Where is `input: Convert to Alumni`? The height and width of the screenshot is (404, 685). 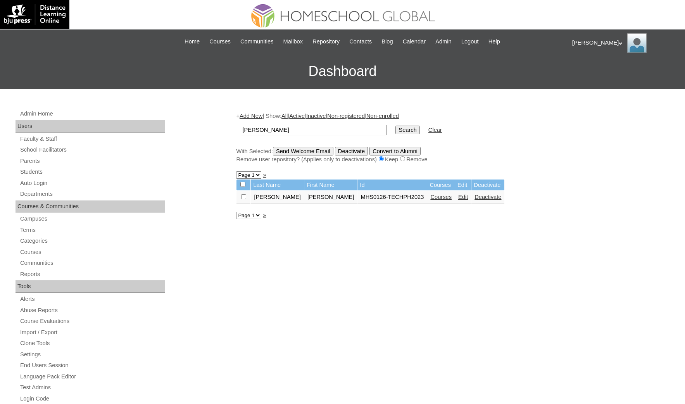 input: Convert to Alumni is located at coordinates (395, 151).